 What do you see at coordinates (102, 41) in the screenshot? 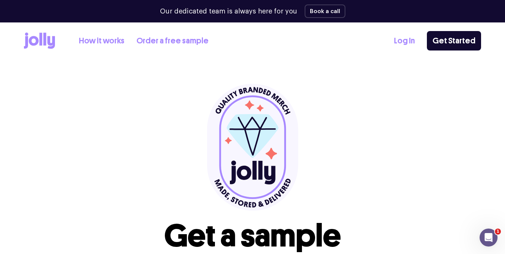
I see `a: How it works` at bounding box center [102, 41].